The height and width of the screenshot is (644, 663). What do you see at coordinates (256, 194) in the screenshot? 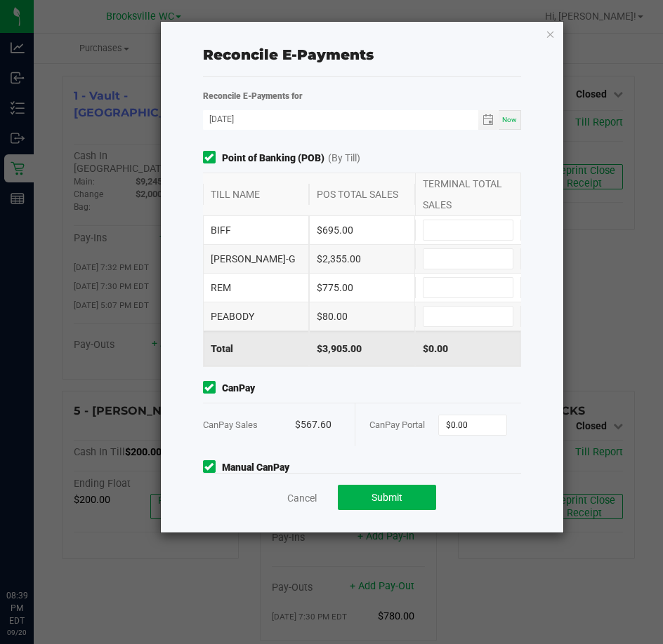
I see `div: TILL NAME` at bounding box center [256, 194].